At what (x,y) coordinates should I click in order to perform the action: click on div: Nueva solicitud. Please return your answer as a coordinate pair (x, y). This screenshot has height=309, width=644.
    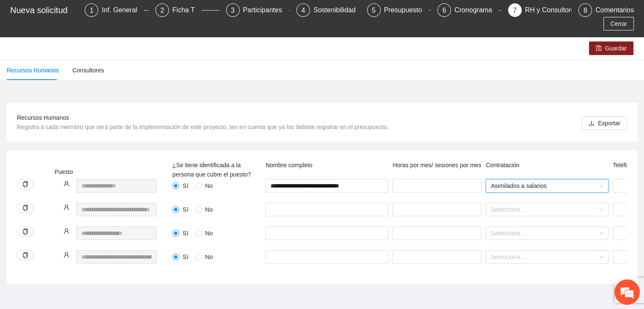
    Looking at the image, I should click on (45, 10).